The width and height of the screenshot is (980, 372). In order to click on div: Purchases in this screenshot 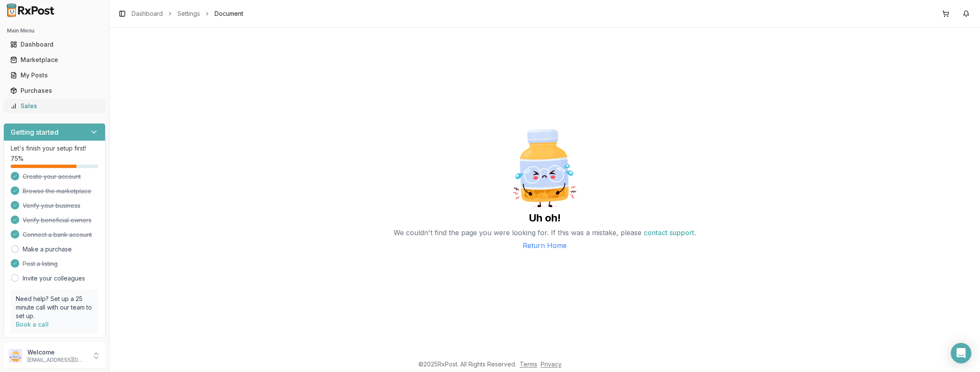, I will do `click(54, 91)`.